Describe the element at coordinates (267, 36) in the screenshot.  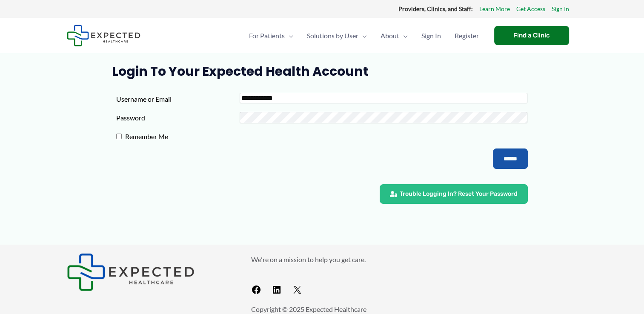
I see `span: For Patients` at that location.